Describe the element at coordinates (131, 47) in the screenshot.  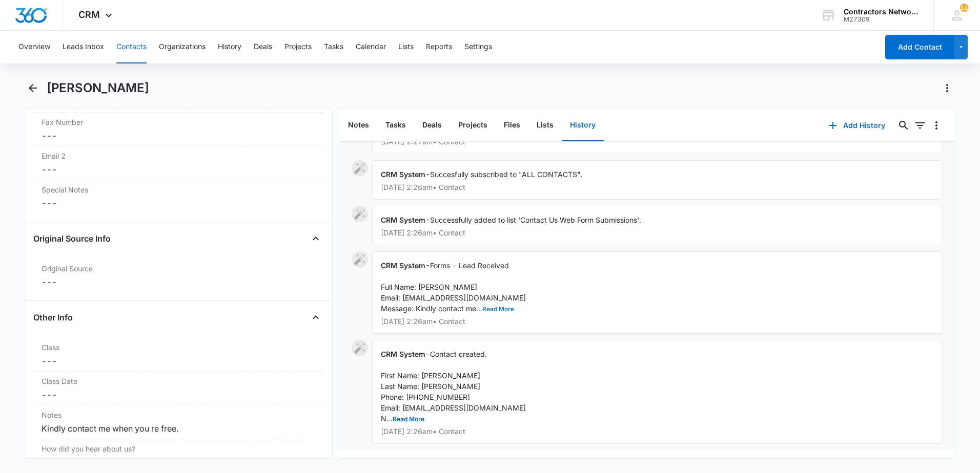
I see `button: Contacts` at that location.